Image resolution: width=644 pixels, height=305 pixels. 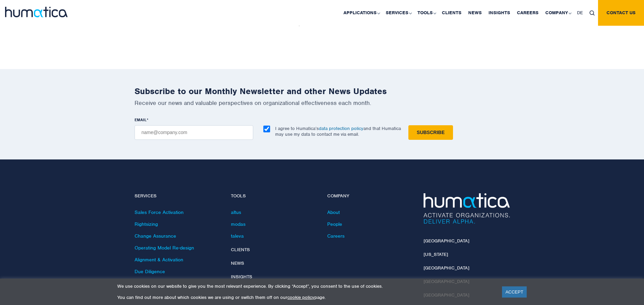 What do you see at coordinates (592, 13) in the screenshot?
I see `img: search_icon` at bounding box center [592, 13].